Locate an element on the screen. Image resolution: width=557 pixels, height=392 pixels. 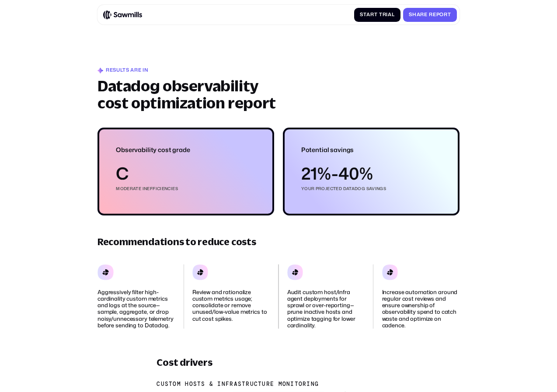
h2: Recommendations to reduce costs is located at coordinates (278, 242).